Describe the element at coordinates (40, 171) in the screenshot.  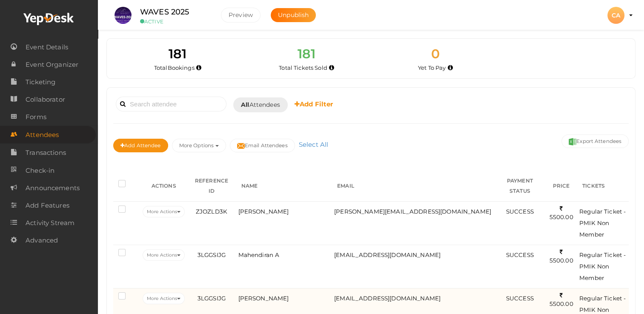
I see `span: Check-in` at that location.